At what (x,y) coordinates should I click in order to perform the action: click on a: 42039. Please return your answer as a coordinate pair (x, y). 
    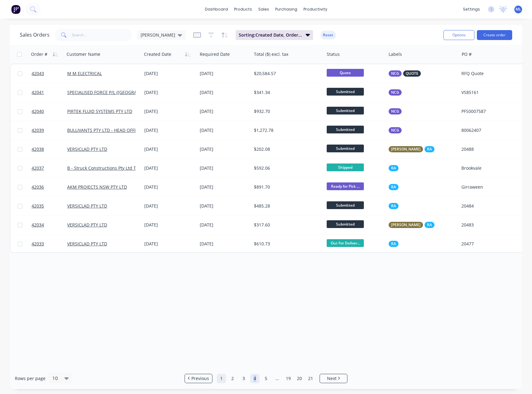
    Looking at the image, I should click on (49, 130).